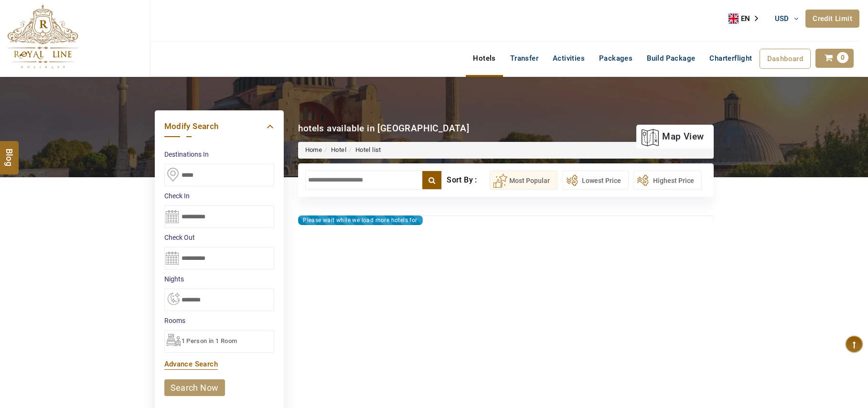  I want to click on div: Please wait while we load more hotels for you, so click(360, 220).